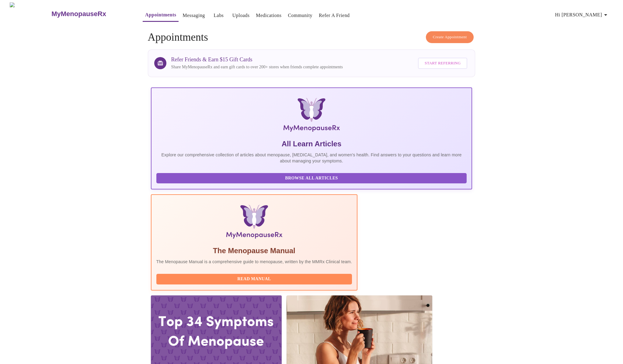 This screenshot has width=623, height=364. I want to click on span: Read Manual, so click(254, 279).